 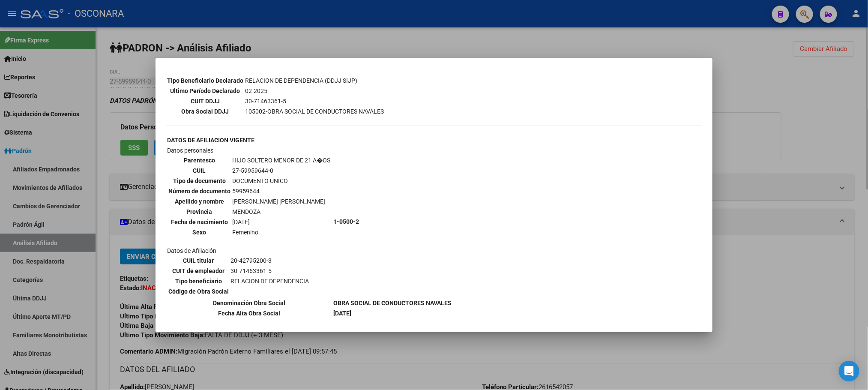 What do you see at coordinates (198, 281) in the screenshot?
I see `th: Tipo beneficiario` at bounding box center [198, 281].